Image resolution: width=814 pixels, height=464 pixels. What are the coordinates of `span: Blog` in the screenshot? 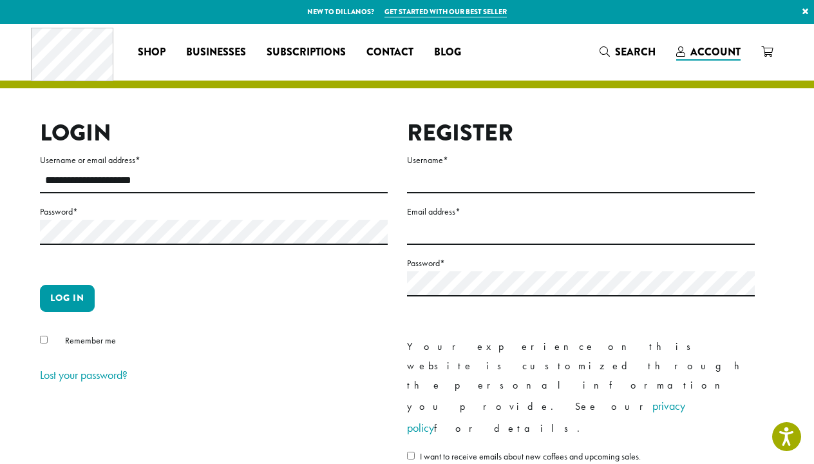 It's located at (448, 52).